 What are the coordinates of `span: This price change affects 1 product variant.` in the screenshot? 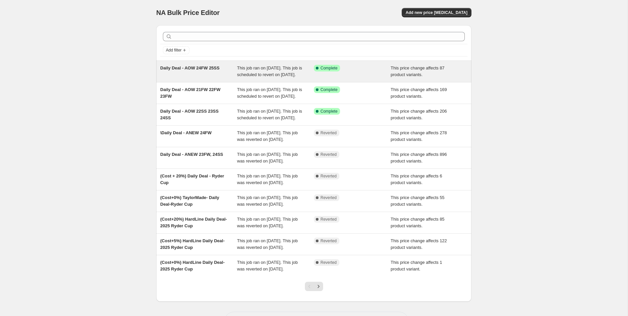 It's located at (416, 265).